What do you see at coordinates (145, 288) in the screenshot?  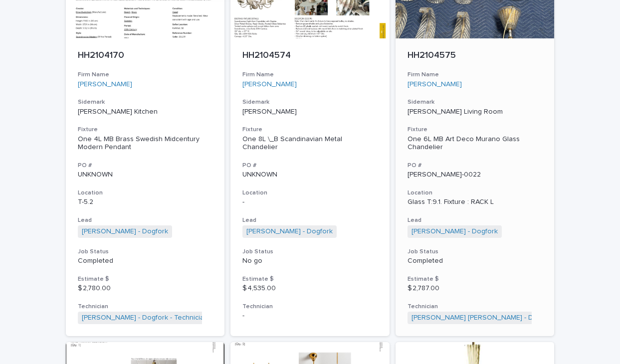 I see `p: $ 2,780.00` at bounding box center [145, 288].